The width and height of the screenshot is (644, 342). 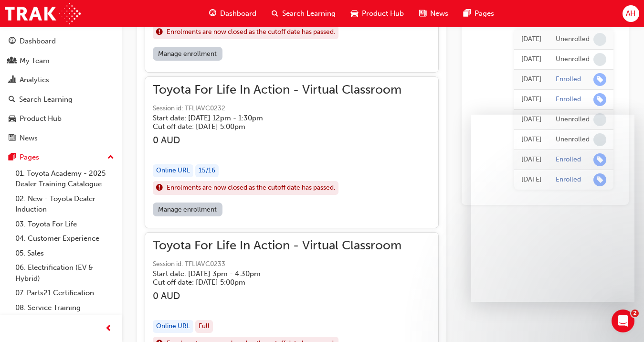 I want to click on div: Thu Jul 24 2025 08:44:43 GMT+1000 (Australian Eastern Standard Time), so click(x=531, y=39).